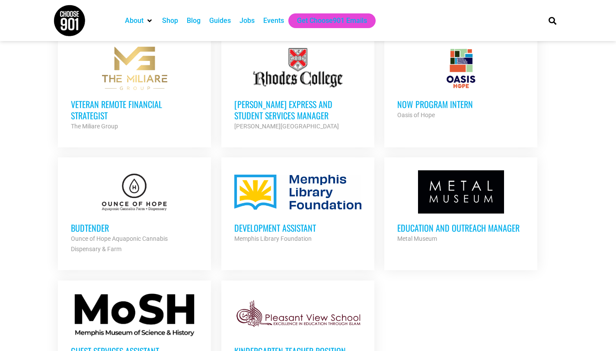 This screenshot has width=616, height=351. I want to click on a: NOW Program Intern Oasis of Hope, so click(461, 83).